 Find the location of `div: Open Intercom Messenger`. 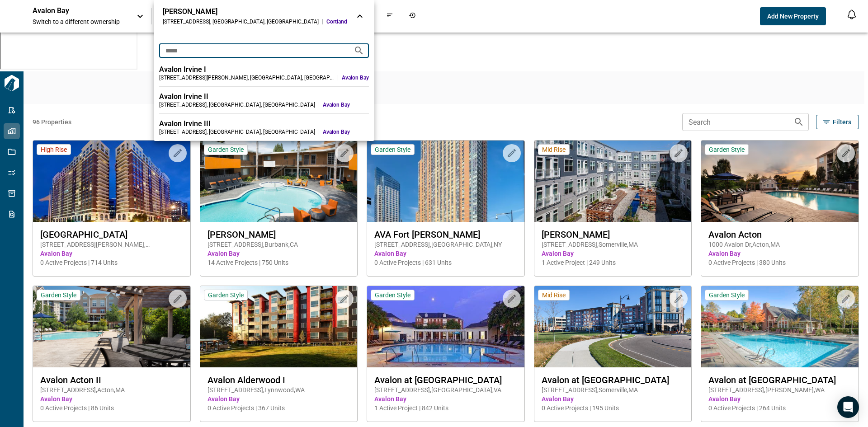

div: Open Intercom Messenger is located at coordinates (848, 408).